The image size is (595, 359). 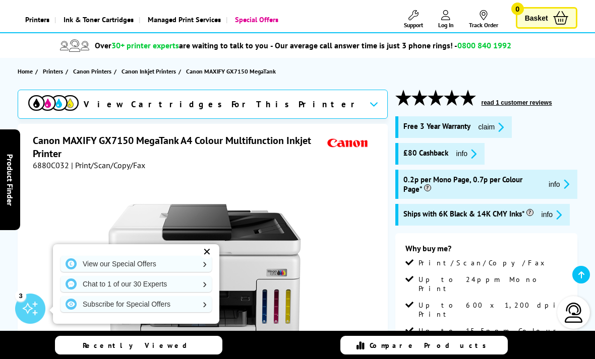 What do you see at coordinates (546, 18) in the screenshot?
I see `a: Basket 0` at bounding box center [546, 18].